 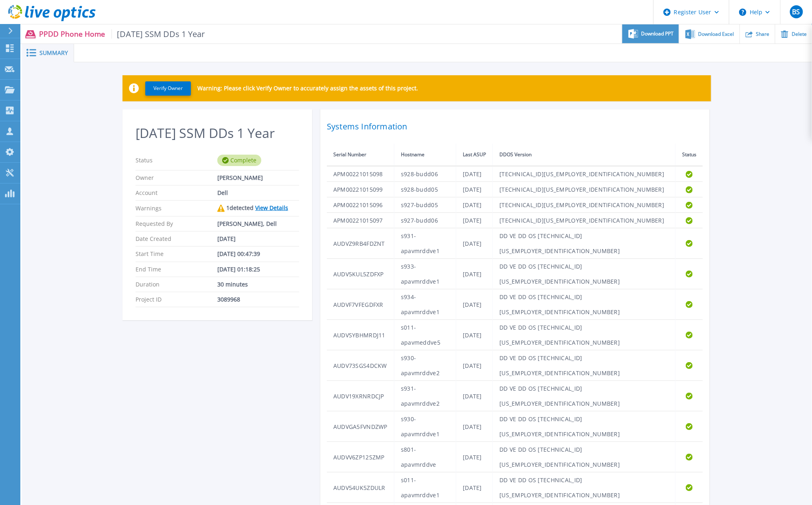 What do you see at coordinates (799, 34) in the screenshot?
I see `span: Delete` at bounding box center [799, 34].